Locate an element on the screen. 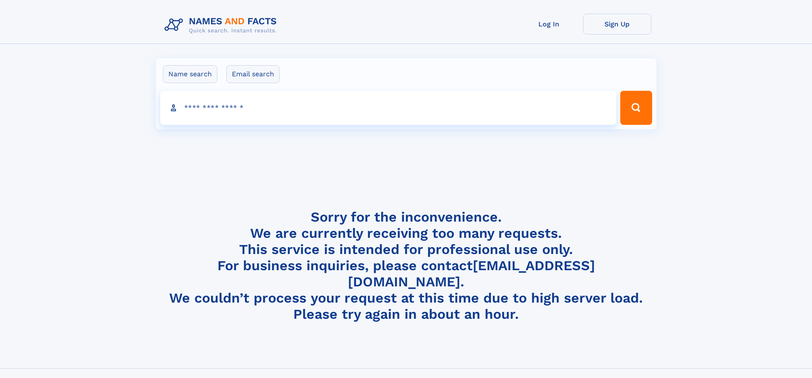 This screenshot has width=812, height=378. input: search input is located at coordinates (388, 108).